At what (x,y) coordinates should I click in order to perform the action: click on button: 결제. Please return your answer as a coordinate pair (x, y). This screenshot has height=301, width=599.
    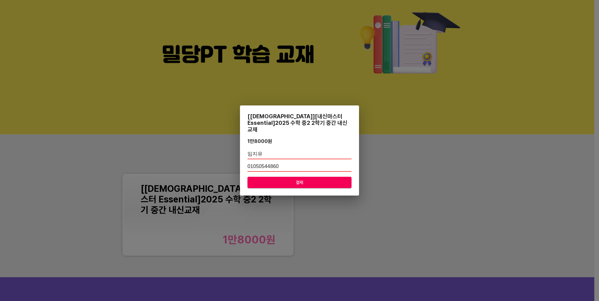
    Looking at the image, I should click on (299, 182).